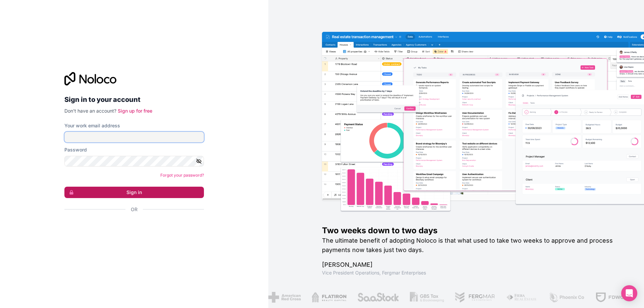  Describe the element at coordinates (475, 297) in the screenshot. I see `img: /assets/fergmar-CudnrXN5.png` at that location.